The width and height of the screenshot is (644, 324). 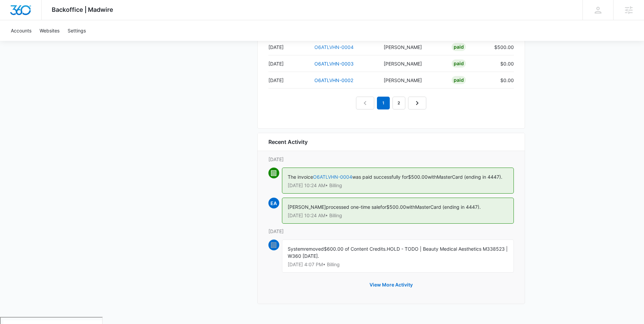 I want to click on a: Accounts, so click(x=21, y=31).